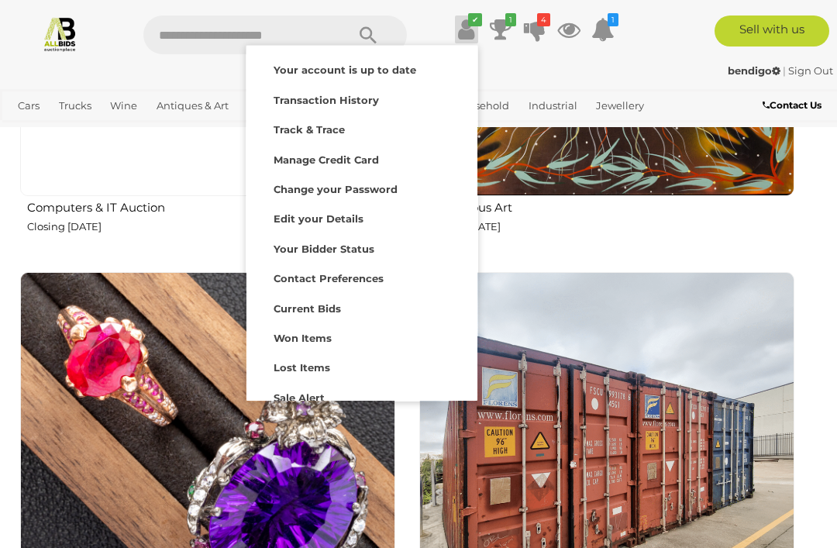 The image size is (837, 548). Describe the element at coordinates (318, 218) in the screenshot. I see `strong: Edit your Details` at that location.